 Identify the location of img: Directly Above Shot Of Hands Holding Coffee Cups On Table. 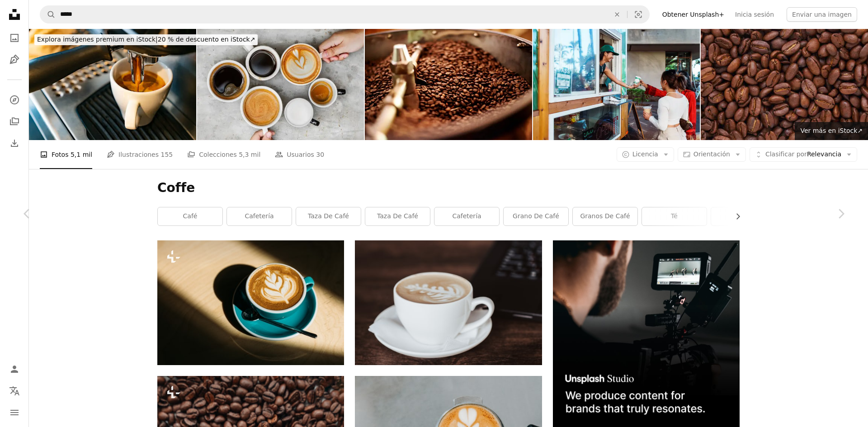
(281, 84).